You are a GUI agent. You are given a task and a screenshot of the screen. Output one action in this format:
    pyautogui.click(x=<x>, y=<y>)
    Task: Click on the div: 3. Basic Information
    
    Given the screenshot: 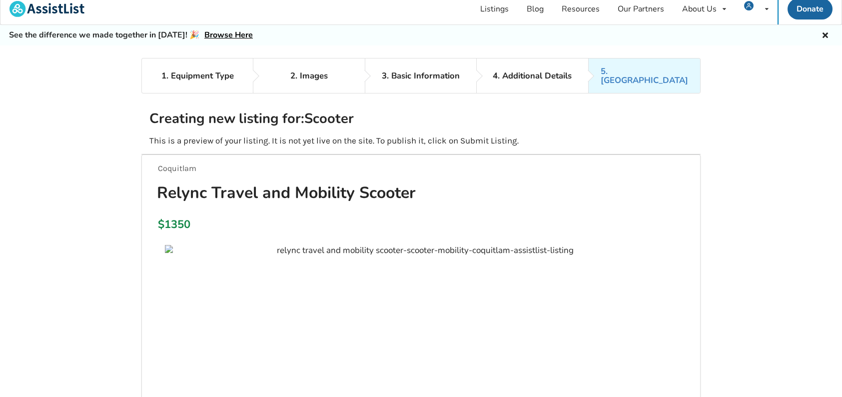 What is the action you would take?
    pyautogui.click(x=421, y=76)
    